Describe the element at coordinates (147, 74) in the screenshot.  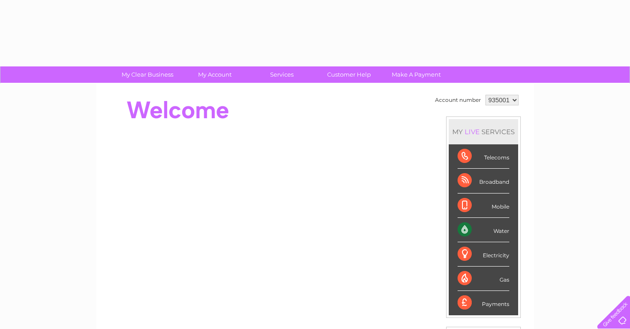
I see `a: My Clear Business` at that location.